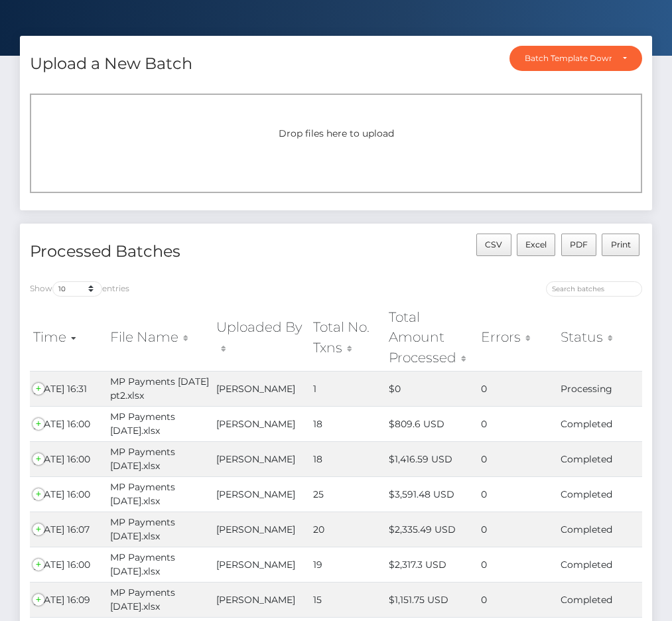  What do you see at coordinates (77, 289) in the screenshot?
I see `select: Showentries` at bounding box center [77, 289].